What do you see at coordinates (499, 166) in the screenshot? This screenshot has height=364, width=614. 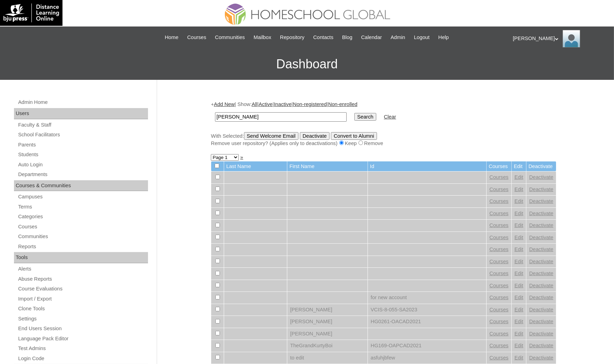 I see `td: Courses` at bounding box center [499, 166].